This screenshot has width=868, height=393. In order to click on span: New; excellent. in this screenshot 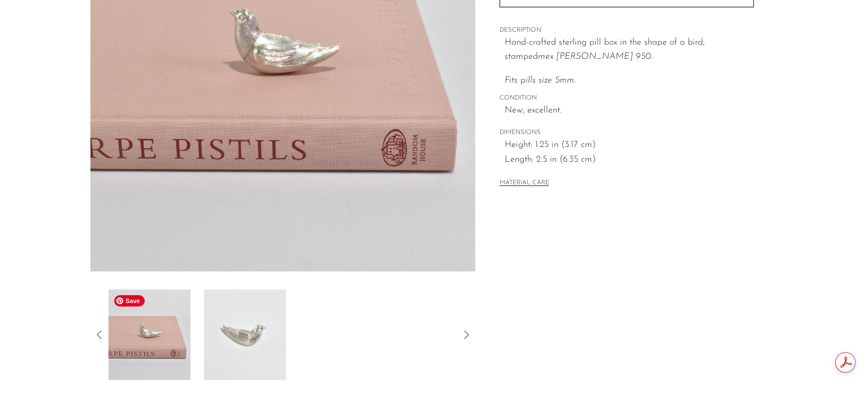, I will do `click(629, 111)`.